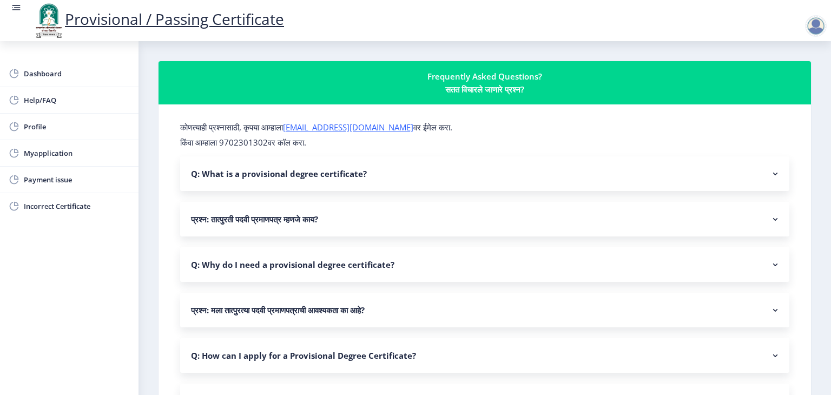 The width and height of the screenshot is (831, 395). Describe the element at coordinates (77, 153) in the screenshot. I see `span: Myapplication` at that location.